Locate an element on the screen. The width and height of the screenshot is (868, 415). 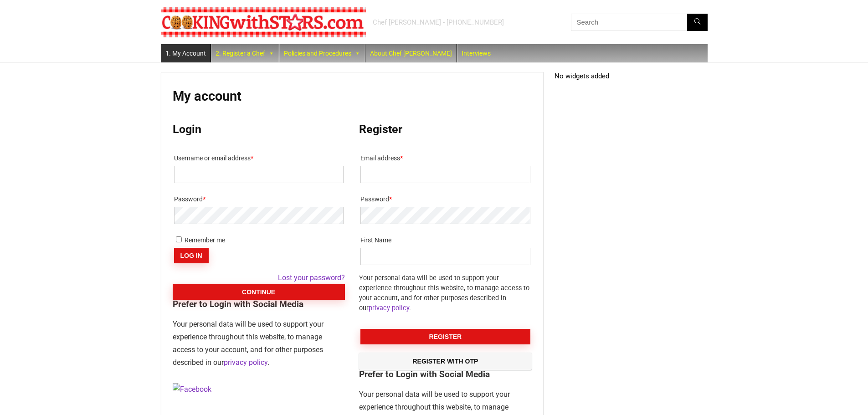
img: Facebook is located at coordinates (192, 389).